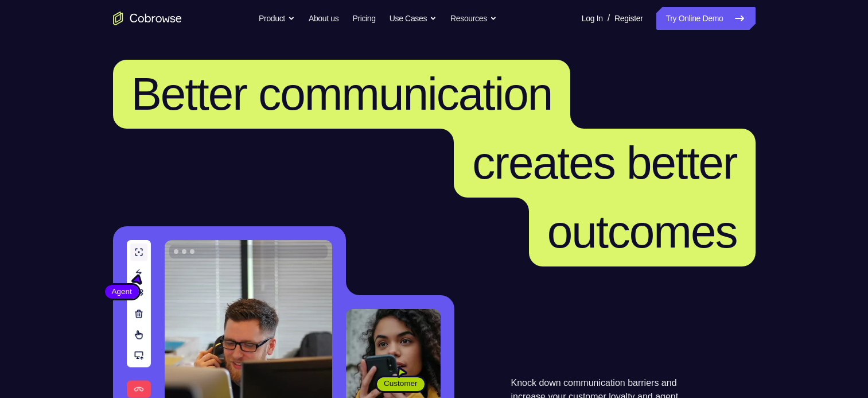 This screenshot has height=398, width=868. Describe the element at coordinates (364, 18) in the screenshot. I see `a: Pricing` at that location.